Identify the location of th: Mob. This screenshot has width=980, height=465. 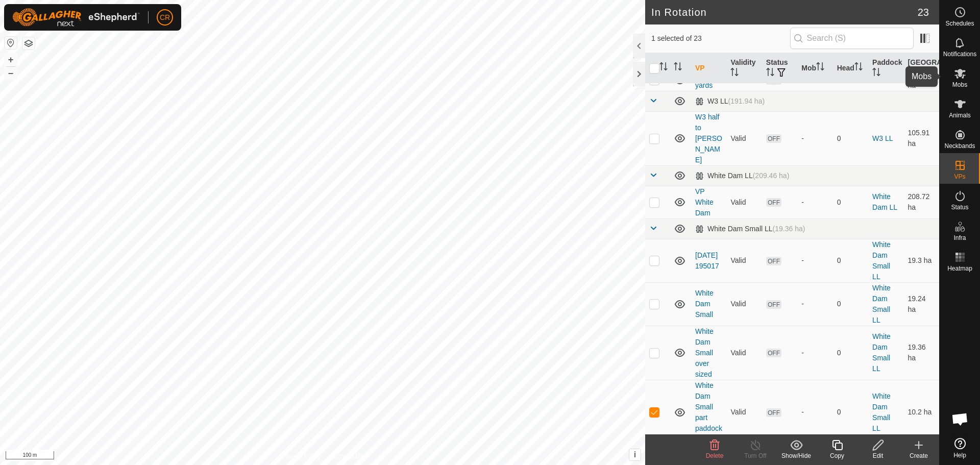
(814, 69).